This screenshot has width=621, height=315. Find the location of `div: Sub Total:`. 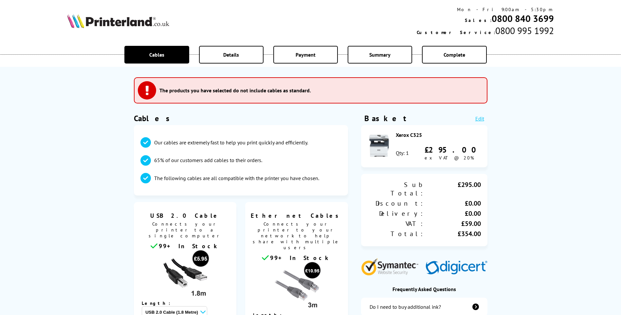

div: Sub Total: is located at coordinates (396, 189).